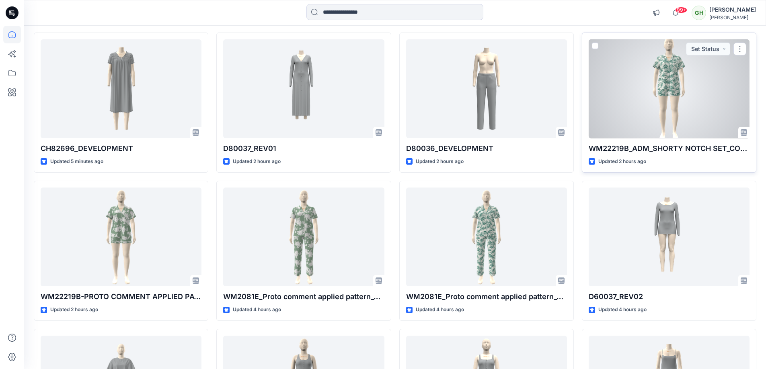  Describe the element at coordinates (669, 297) in the screenshot. I see `p: D60037_REV02` at that location.